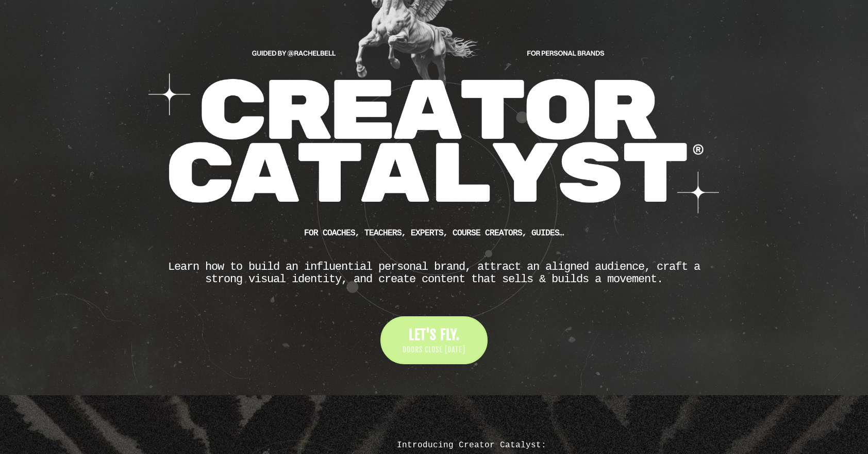  What do you see at coordinates (434, 272) in the screenshot?
I see `div: Learn how to build an influential personal brand, attract an aligned audience, craft a strong vis...` at bounding box center [434, 272].